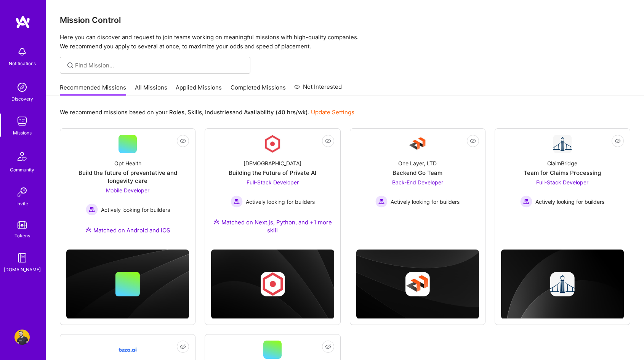 This screenshot has height=360, width=644. I want to click on a: Company LogoOne Layer, LTDBackend Go TeamBack-End Developer Actively looking for buildersActively..., so click(417, 179).